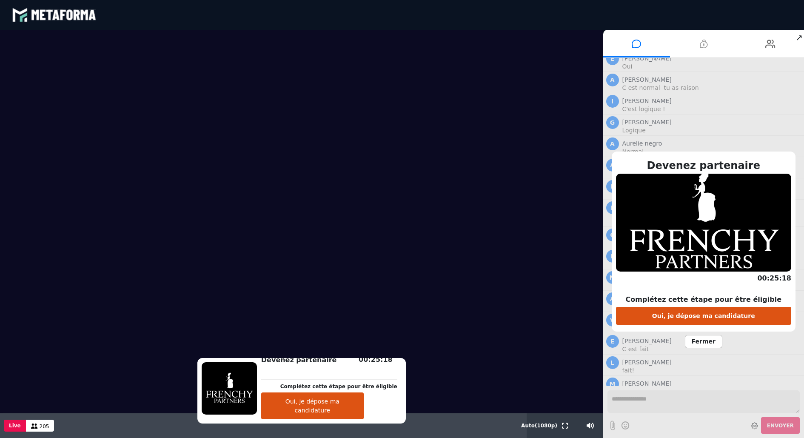  What do you see at coordinates (15, 426) in the screenshot?
I see `button: Live` at bounding box center [15, 426].